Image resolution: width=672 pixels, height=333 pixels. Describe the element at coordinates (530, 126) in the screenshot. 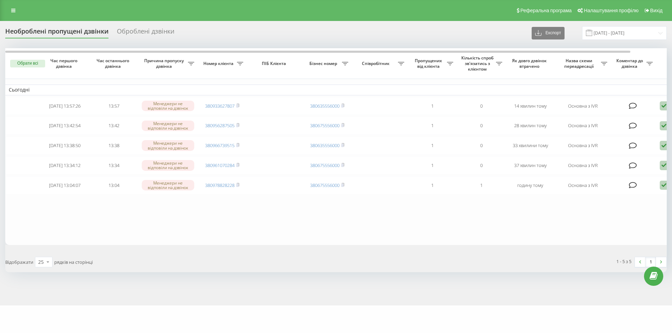

I see `td: 28 хвилин тому` at that location.